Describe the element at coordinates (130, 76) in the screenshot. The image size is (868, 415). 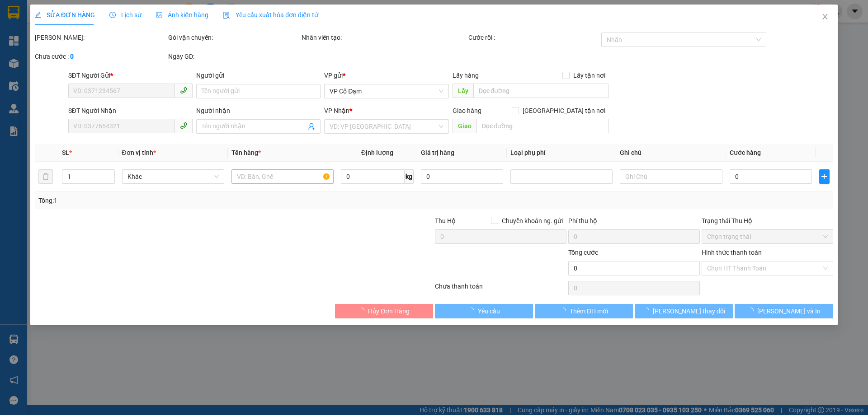
I see `div: SĐT Người Gửi` at that location.